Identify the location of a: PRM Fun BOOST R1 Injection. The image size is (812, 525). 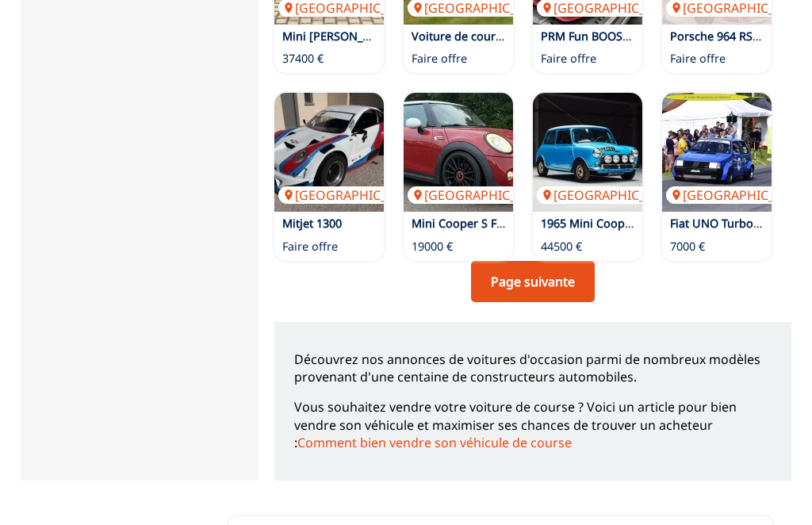
(619, 36).